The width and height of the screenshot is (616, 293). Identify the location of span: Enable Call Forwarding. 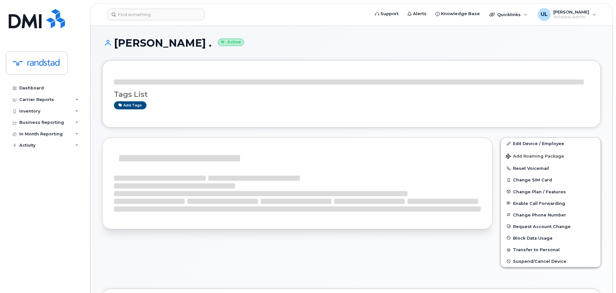
(539, 203).